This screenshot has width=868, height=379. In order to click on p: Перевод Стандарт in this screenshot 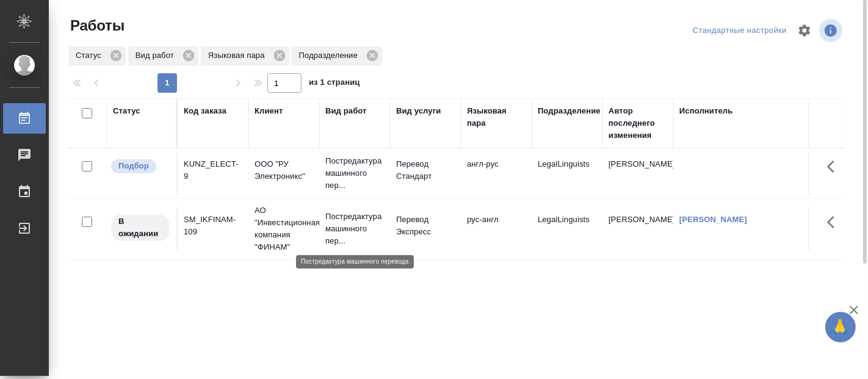, I will do `click(425, 170)`.